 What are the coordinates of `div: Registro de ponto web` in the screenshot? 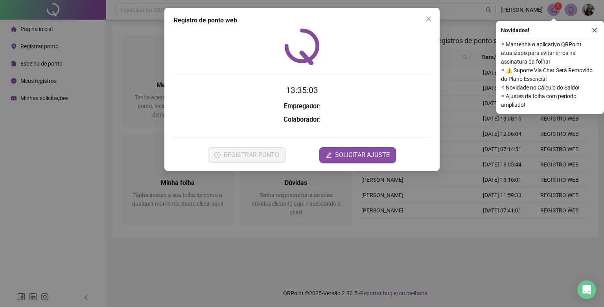 It's located at (302, 20).